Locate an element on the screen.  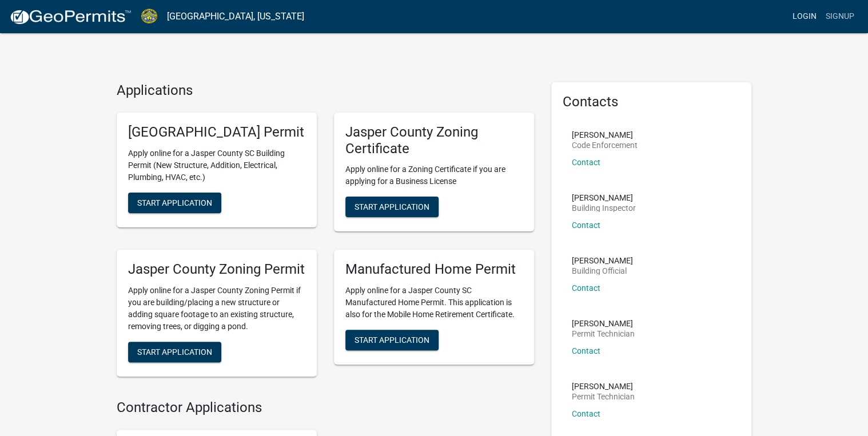
p: Apply online for a Jasper County SC Building Permit (New Structure, Addition, Electrical, Plumbin... is located at coordinates (217, 165).